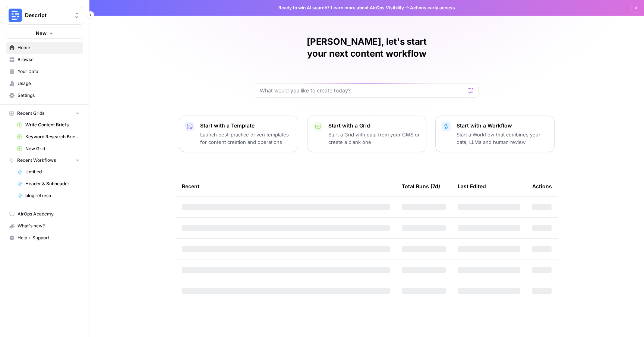  I want to click on a: Write Content Briefs, so click(48, 125).